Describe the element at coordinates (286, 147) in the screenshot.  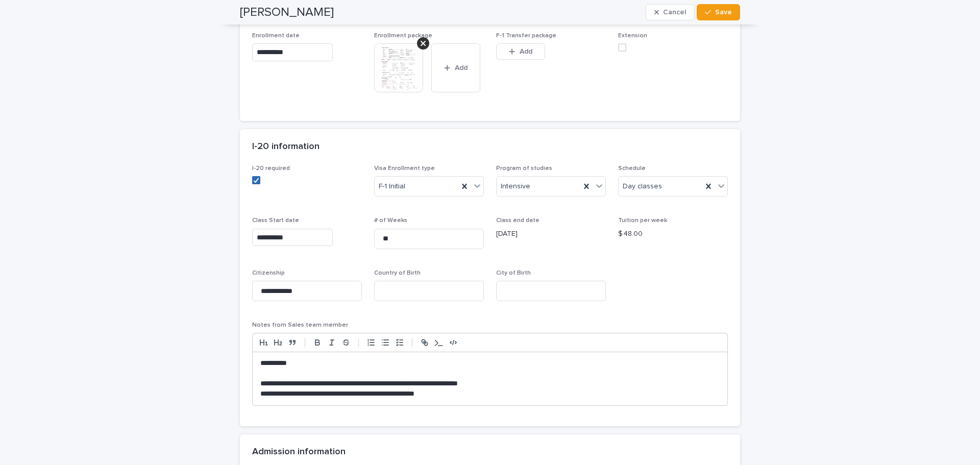
I see `h2: I-20 information` at that location.